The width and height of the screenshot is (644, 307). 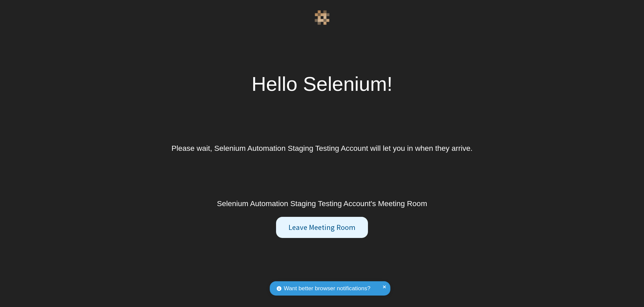 What do you see at coordinates (322, 84) in the screenshot?
I see `div: Hello Selenium!` at bounding box center [322, 84].